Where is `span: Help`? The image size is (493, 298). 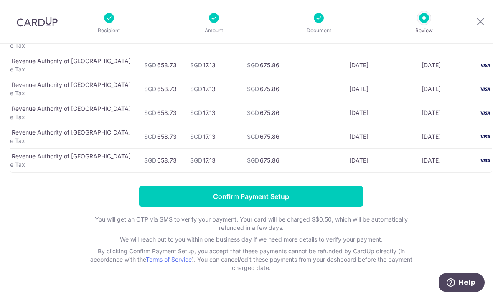 span: Help is located at coordinates (28, 10).